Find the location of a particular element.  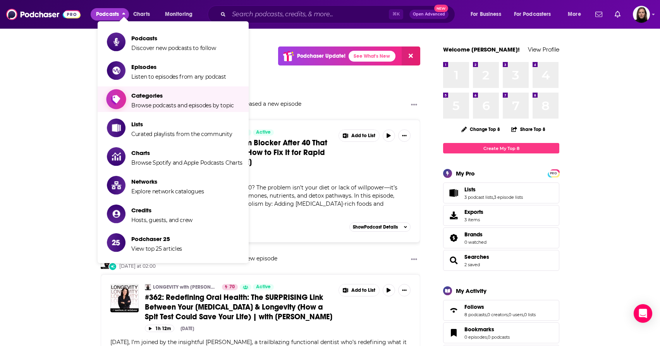

button: Show profile menu is located at coordinates (641, 14).